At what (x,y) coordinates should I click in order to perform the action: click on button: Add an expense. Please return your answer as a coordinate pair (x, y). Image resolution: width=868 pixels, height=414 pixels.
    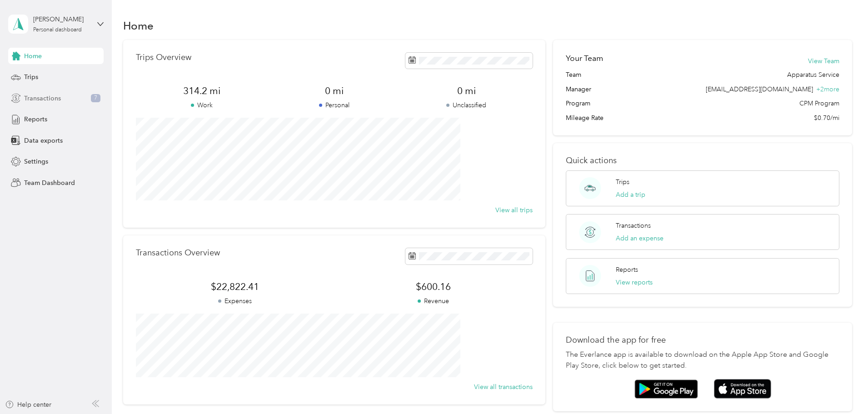
    Looking at the image, I should click on (639, 239).